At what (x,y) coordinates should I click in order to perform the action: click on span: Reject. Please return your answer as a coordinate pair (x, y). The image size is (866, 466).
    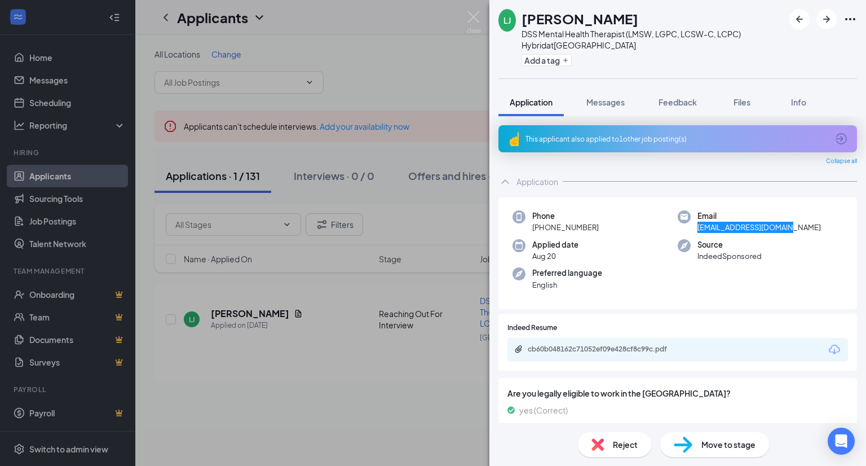
    Looking at the image, I should click on (625, 444).